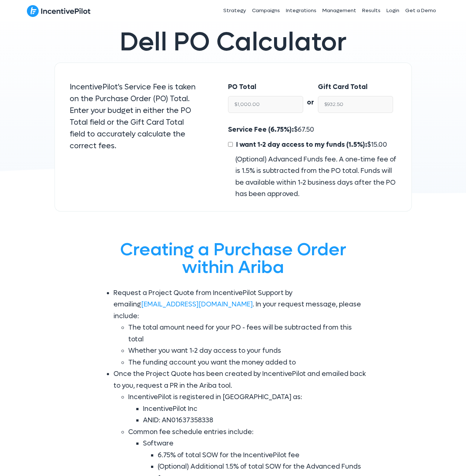 This screenshot has height=476, width=466. Describe the element at coordinates (261, 129) in the screenshot. I see `span: Service Fee (6.75%):` at that location.